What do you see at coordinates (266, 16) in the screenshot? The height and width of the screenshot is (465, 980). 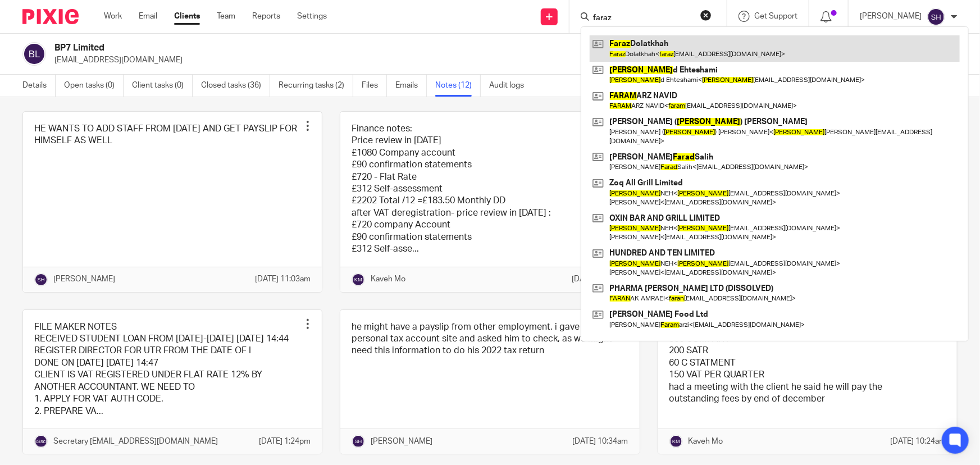 I see `a: Reports` at bounding box center [266, 16].